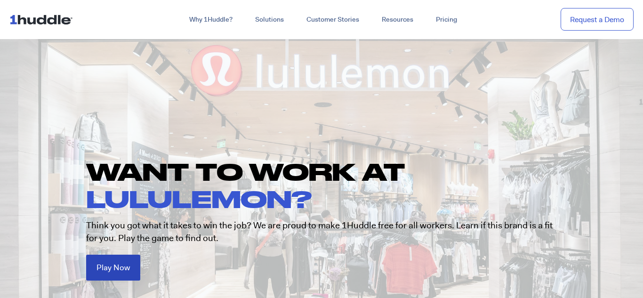  I want to click on span: Play Now, so click(113, 267).